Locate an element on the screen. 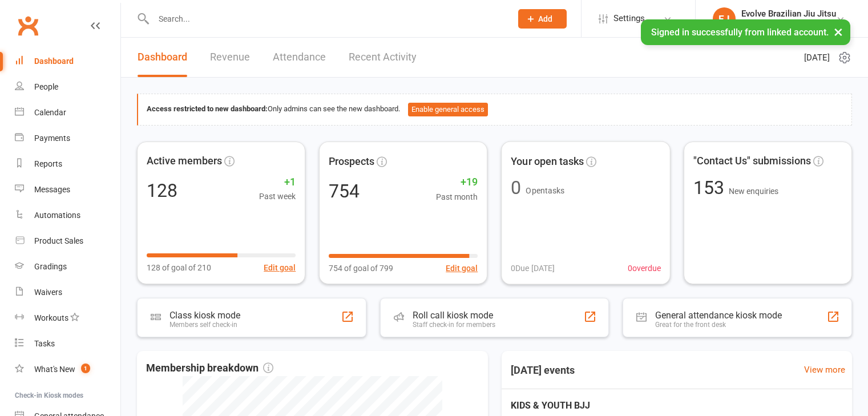  div: Product Sales is located at coordinates (59, 241).